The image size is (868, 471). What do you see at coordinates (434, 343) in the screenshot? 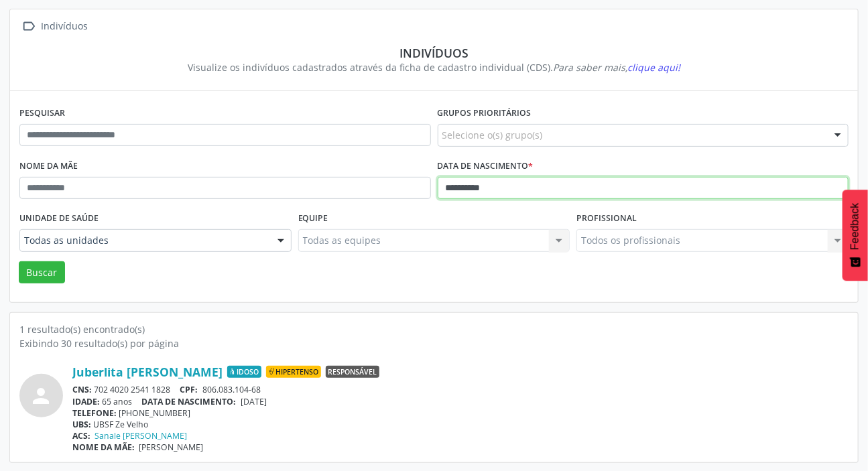
I see `div: Exibindo 30 resultado(s) por página` at bounding box center [434, 343].